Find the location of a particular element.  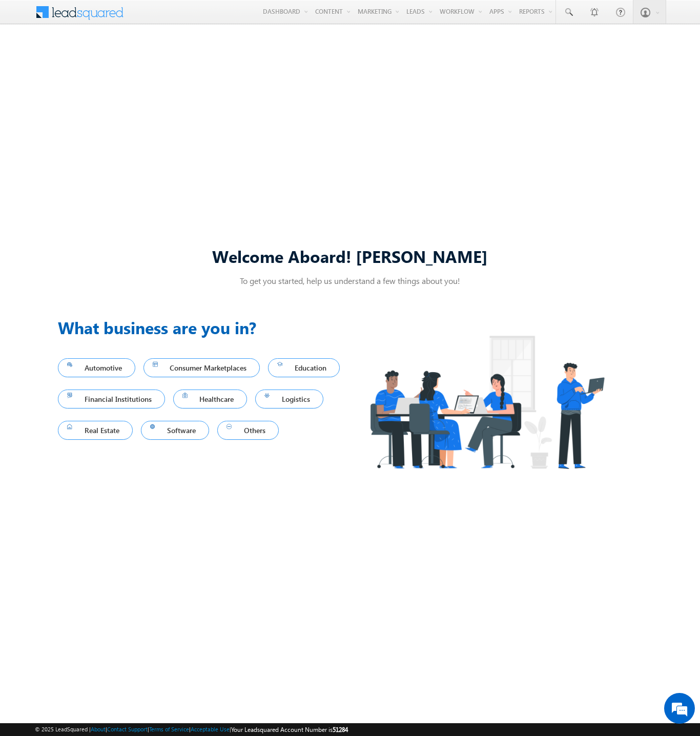

a: Contact Support is located at coordinates (127, 729).